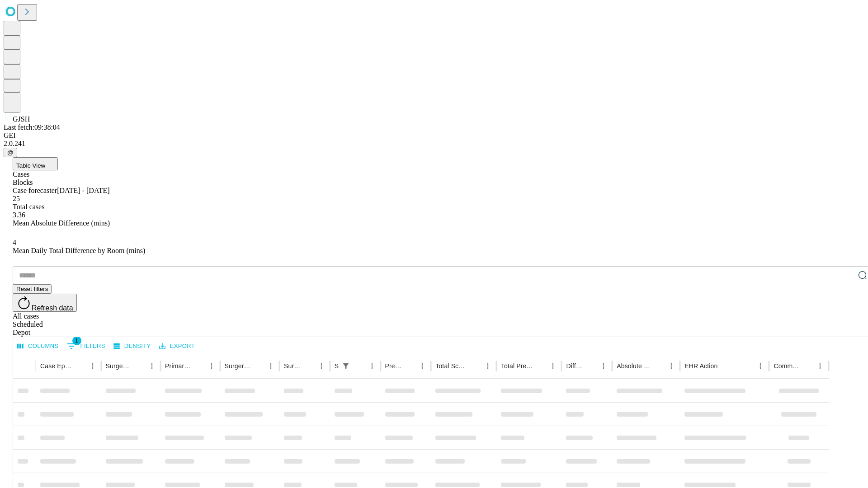 The width and height of the screenshot is (868, 488). I want to click on button: Density, so click(132, 346).